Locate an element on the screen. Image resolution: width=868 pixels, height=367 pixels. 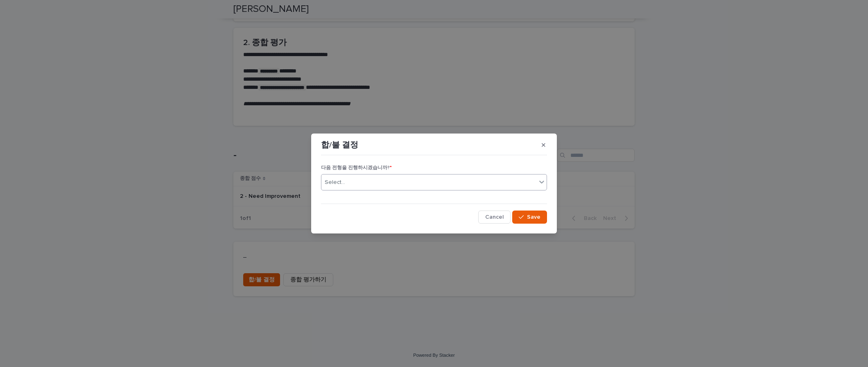
p: 합/불 결정 is located at coordinates (339, 145).